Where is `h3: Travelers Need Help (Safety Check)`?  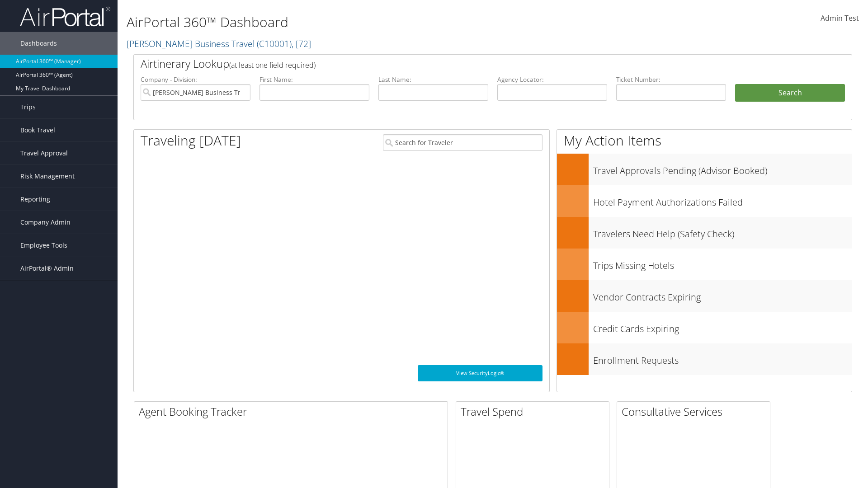 h3: Travelers Need Help (Safety Check) is located at coordinates (723, 232).